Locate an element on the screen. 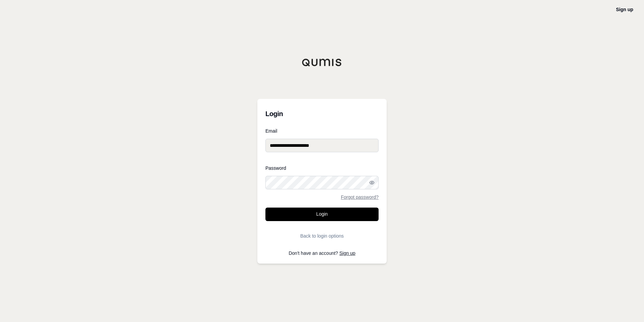  label: Password is located at coordinates (322, 168).